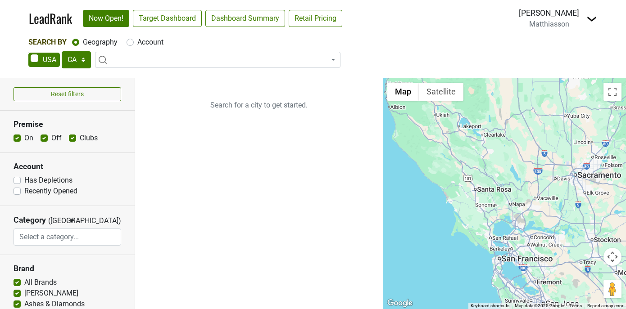 The height and width of the screenshot is (309, 626). What do you see at coordinates (56, 138) in the screenshot?
I see `label: Off` at bounding box center [56, 138].